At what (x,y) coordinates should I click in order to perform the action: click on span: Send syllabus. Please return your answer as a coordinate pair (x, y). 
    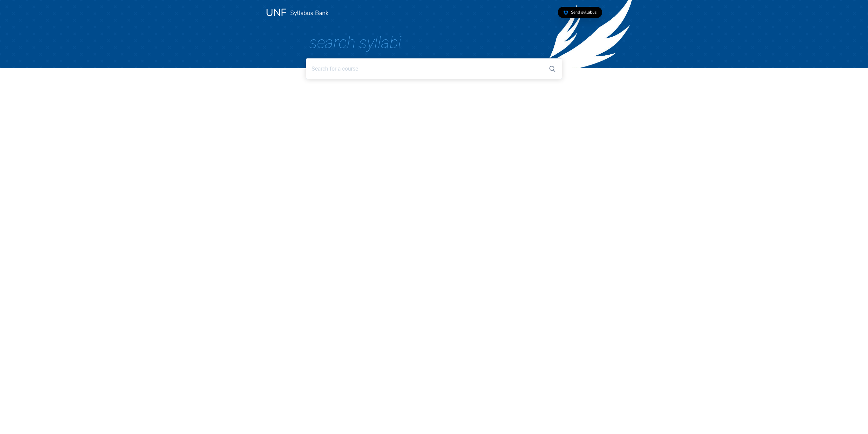
    Looking at the image, I should click on (584, 12).